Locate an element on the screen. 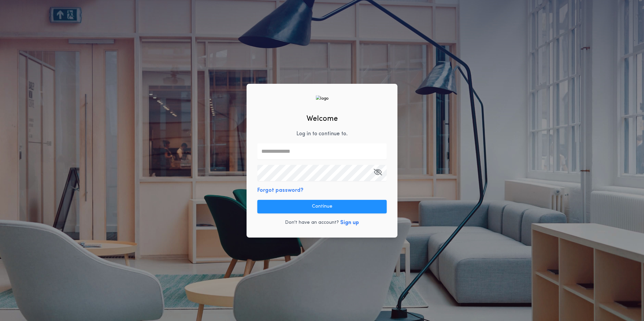  button: Sign up is located at coordinates (349, 223).